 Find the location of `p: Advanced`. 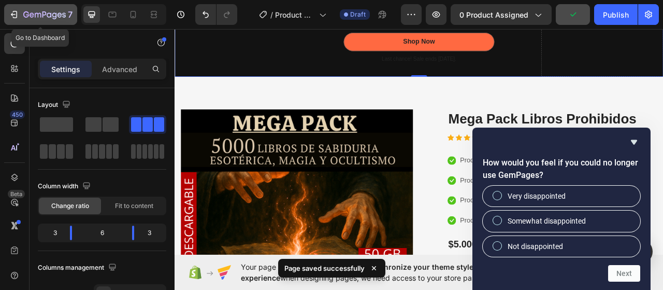

p: Advanced is located at coordinates (120, 69).